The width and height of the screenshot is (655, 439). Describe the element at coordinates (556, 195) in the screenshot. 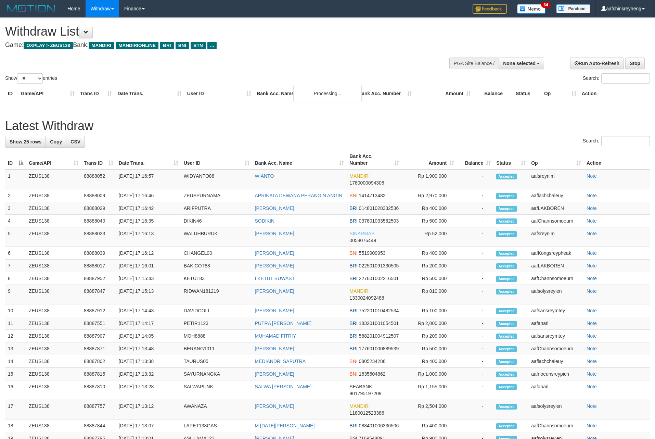

I see `td: aaflachchaleuy` at that location.